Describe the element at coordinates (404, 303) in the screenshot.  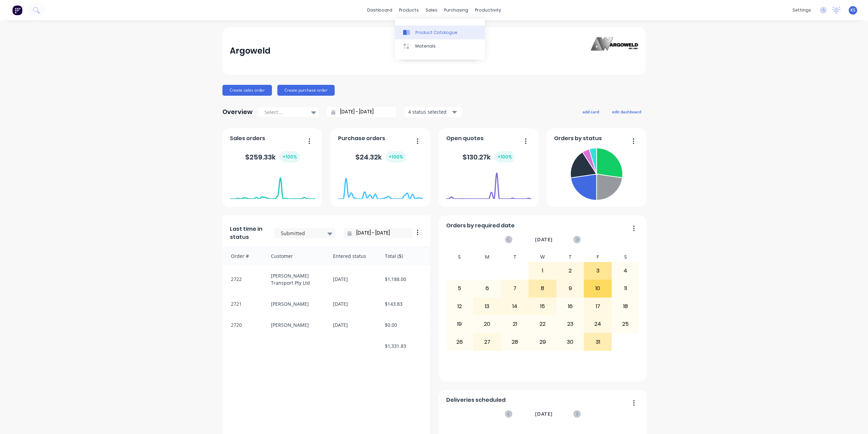
I see `div: $143.83` at that location.